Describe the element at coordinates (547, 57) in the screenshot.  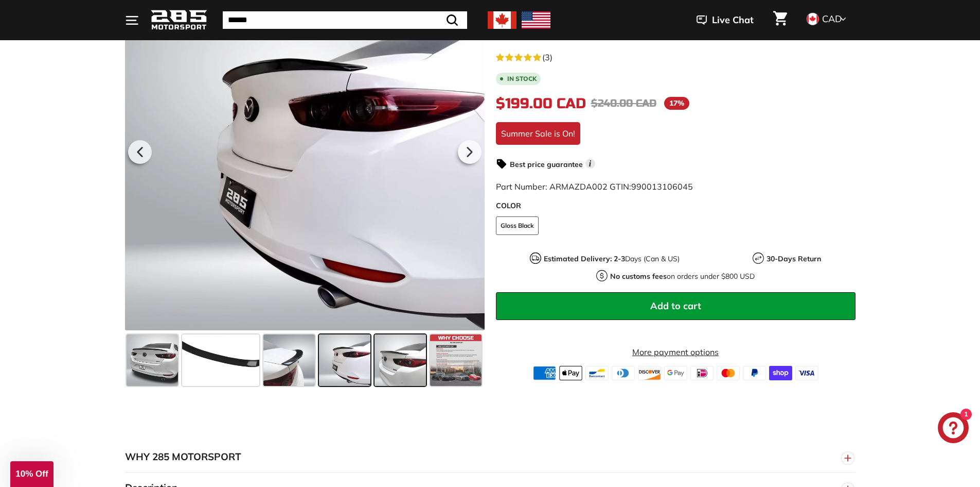
I see `span: (3)` at that location.